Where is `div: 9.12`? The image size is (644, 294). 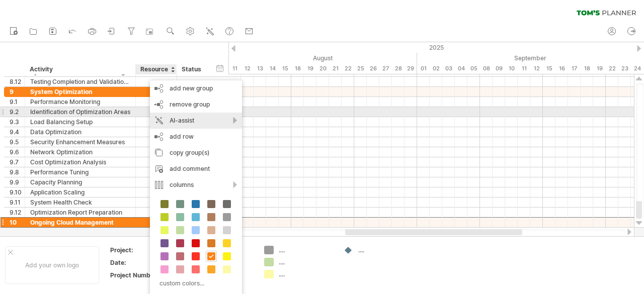
div: 9.12 is located at coordinates (17, 212).